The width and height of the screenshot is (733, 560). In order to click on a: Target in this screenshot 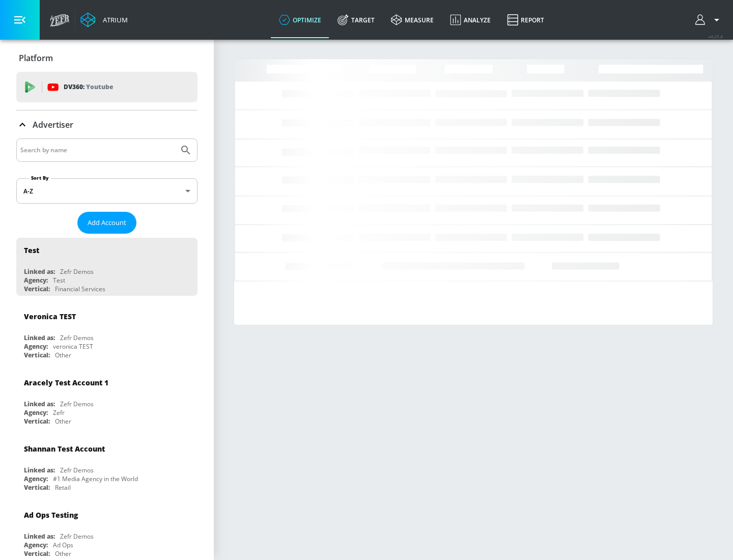, I will do `click(355, 20)`.